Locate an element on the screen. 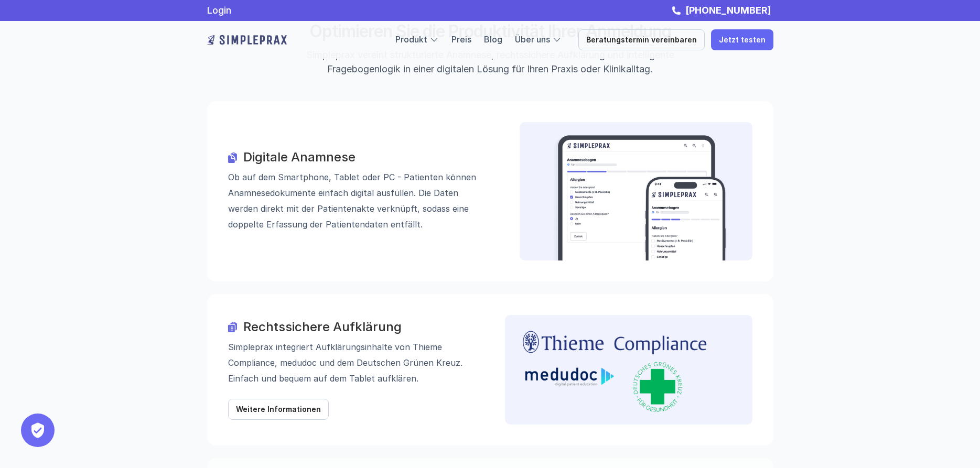 This screenshot has height=468, width=980. a: Über uns is located at coordinates (532, 39).